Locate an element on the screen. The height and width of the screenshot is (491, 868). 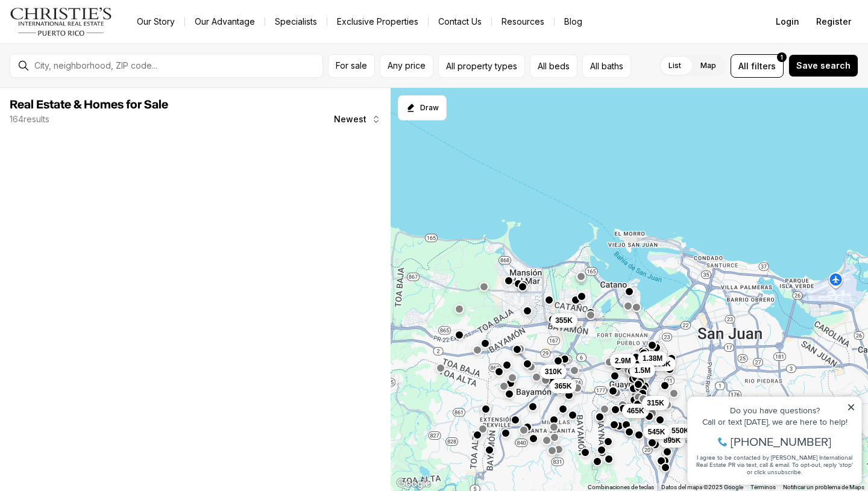
button: Register is located at coordinates (834, 21).